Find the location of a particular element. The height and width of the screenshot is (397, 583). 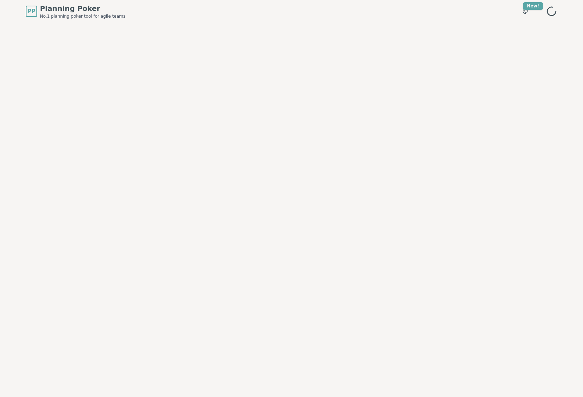

span: PP is located at coordinates (31, 11).